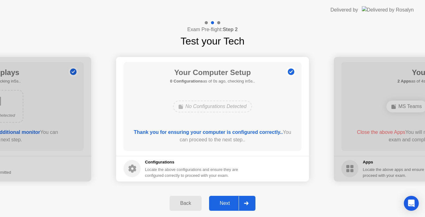 Image resolution: width=425 pixels, height=217 pixels. Describe the element at coordinates (192, 162) in the screenshot. I see `h5: Configurations` at that location.